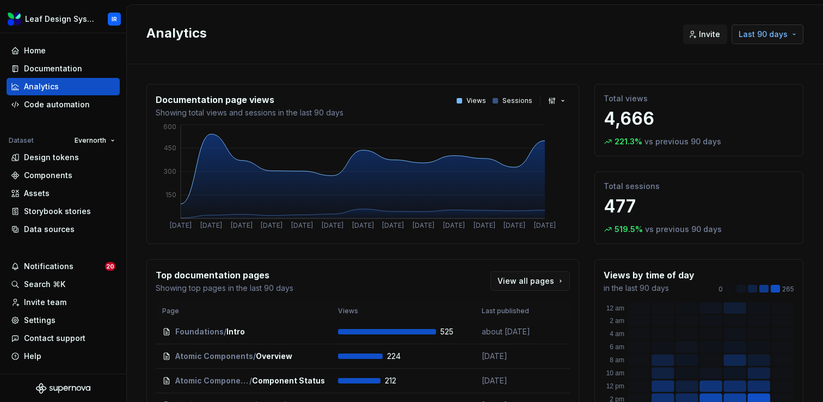  What do you see at coordinates (63, 87) in the screenshot?
I see `a: Analytics` at bounding box center [63, 87].